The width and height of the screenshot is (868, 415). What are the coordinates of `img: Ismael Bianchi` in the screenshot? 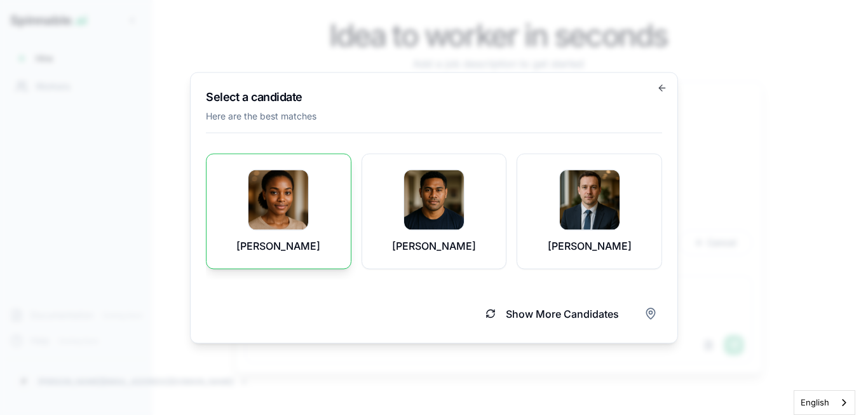 It's located at (589, 200).